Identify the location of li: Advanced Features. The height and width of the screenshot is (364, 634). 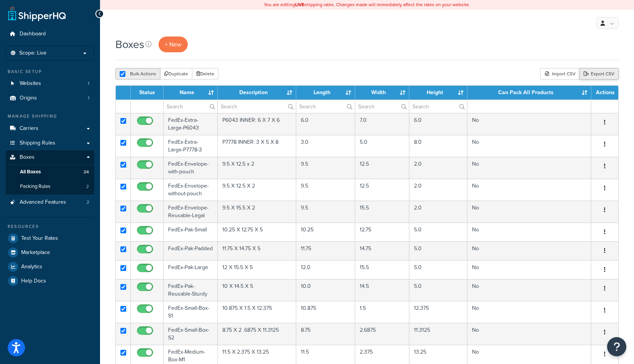
(50, 202).